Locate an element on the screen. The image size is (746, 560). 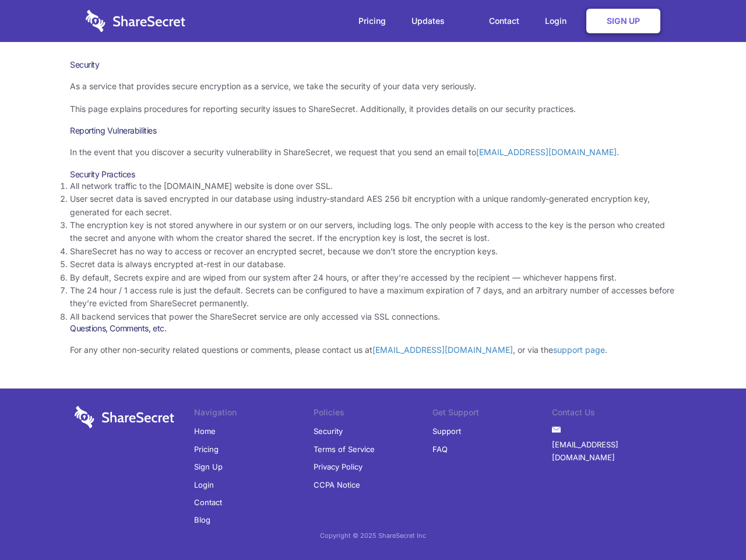
a: FAQ is located at coordinates (440, 449).